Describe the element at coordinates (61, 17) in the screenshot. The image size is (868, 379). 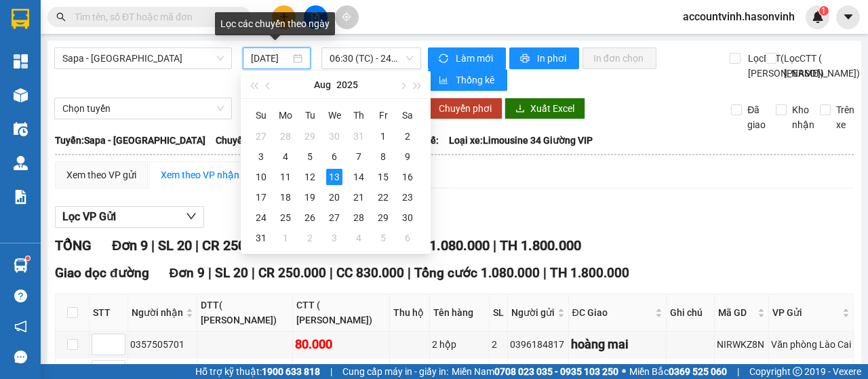
I see `span: search` at that location.